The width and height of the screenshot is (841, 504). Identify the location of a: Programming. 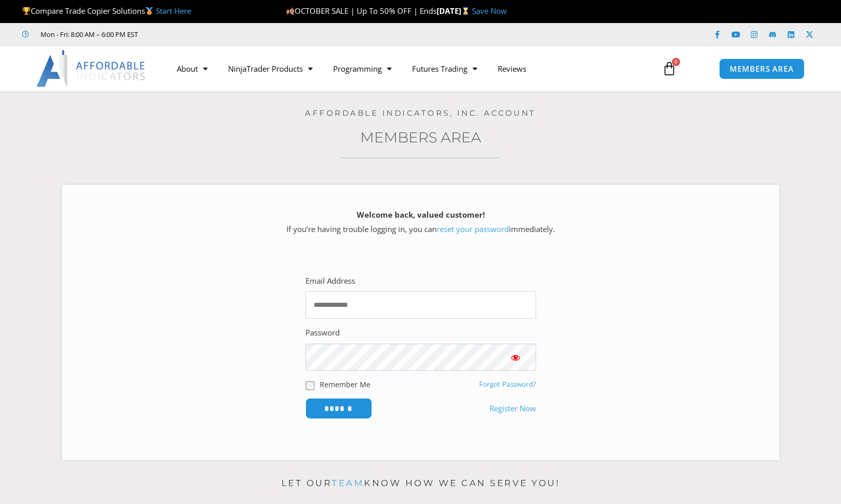
(362, 69).